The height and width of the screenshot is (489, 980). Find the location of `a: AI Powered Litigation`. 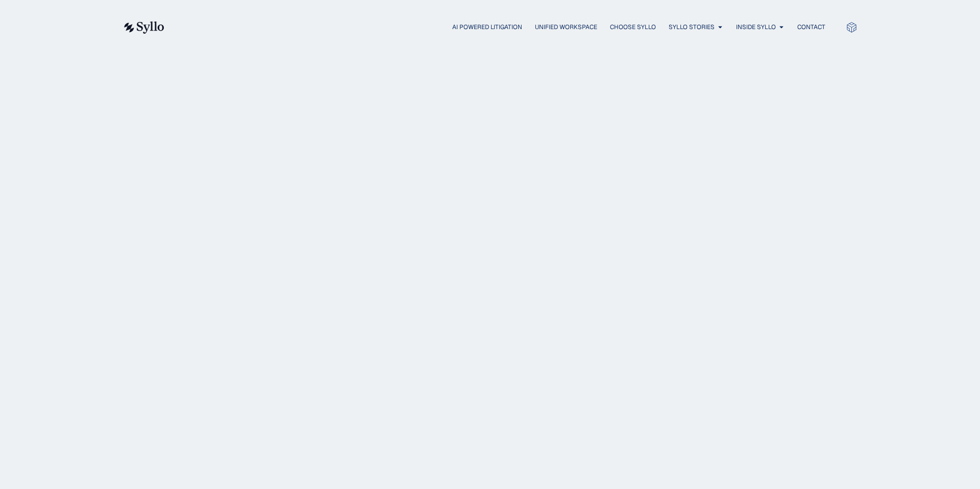

a: AI Powered Litigation is located at coordinates (487, 27).